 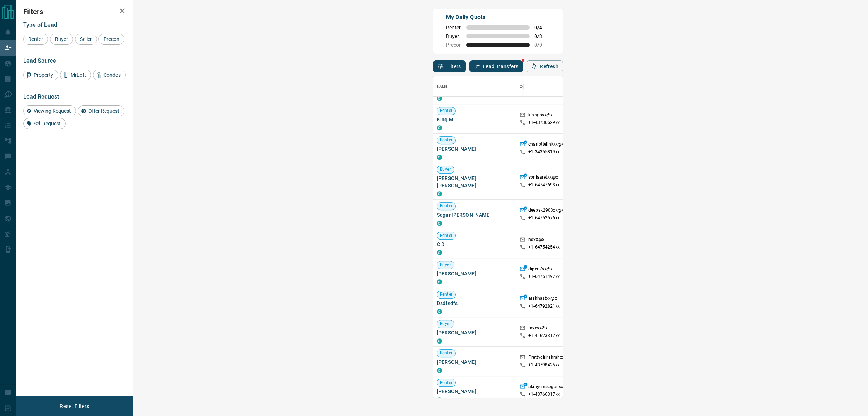 I want to click on p: hdxx@x, so click(x=537, y=240).